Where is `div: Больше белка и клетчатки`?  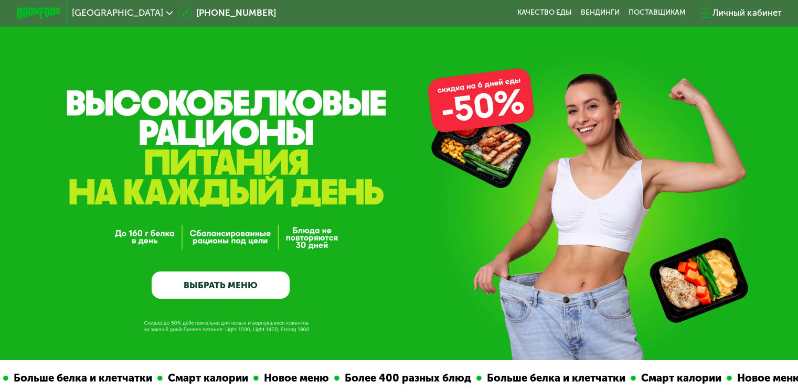
div: Больше белка и клетчатки is located at coordinates (545, 378).